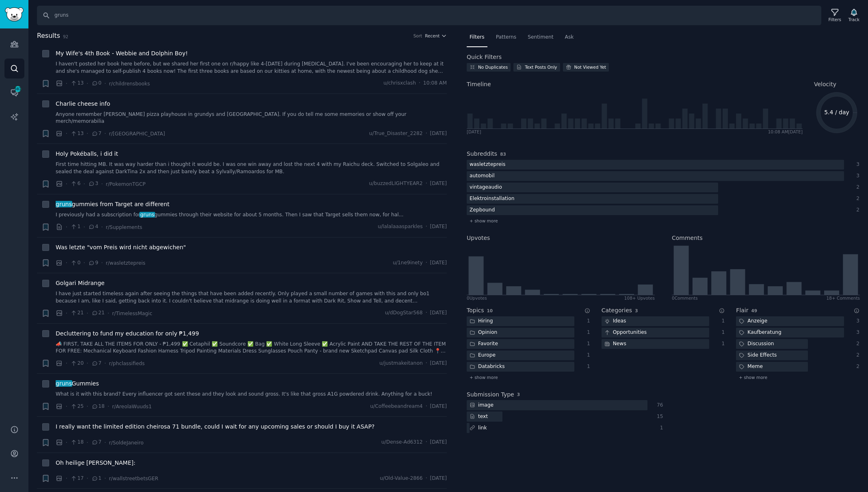 The image size is (868, 492). Describe the element at coordinates (87, 154) in the screenshot. I see `span: Holy Pokéballs, i did it` at that location.